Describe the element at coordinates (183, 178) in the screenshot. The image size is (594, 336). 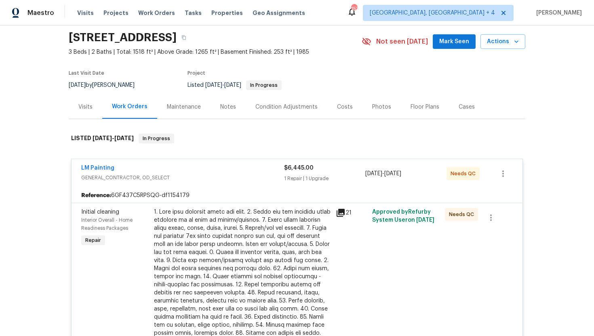
I see `span: GENERAL_CONTRACTOR, OD_SELECT` at that location.